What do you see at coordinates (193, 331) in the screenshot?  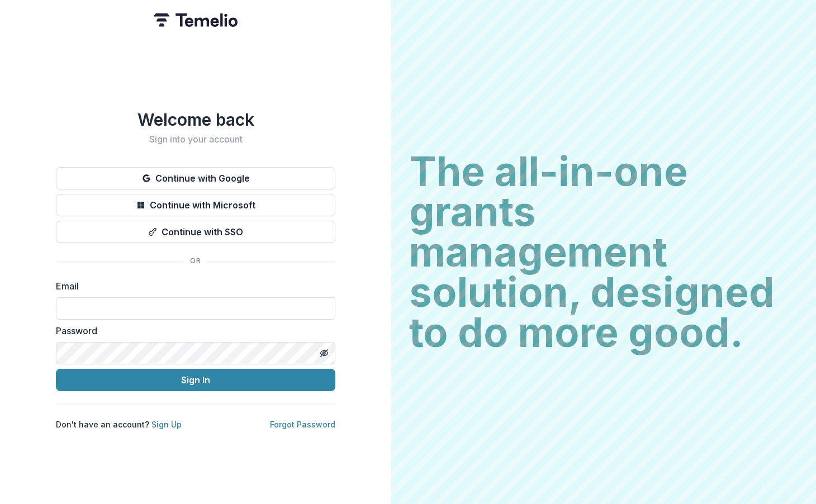 I see `label: Password` at bounding box center [193, 331].